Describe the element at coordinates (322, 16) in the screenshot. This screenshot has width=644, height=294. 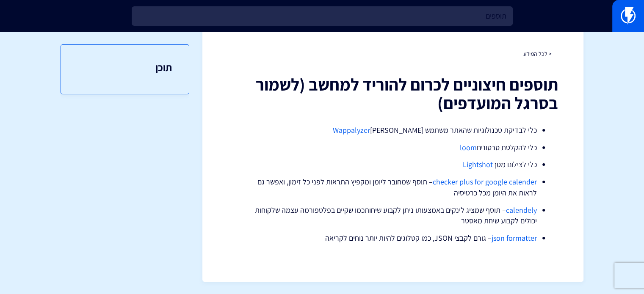
I see `input: חיפוש מהיר...` at that location.